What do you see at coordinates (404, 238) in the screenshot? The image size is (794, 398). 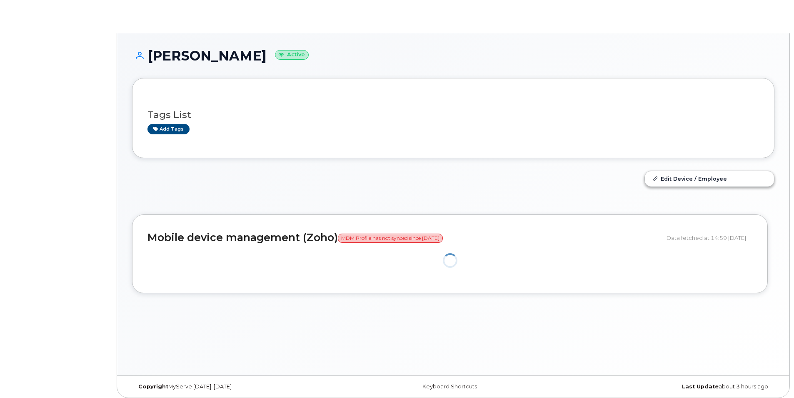 I see `h2: Mobile device management (Zoho)` at bounding box center [404, 238].